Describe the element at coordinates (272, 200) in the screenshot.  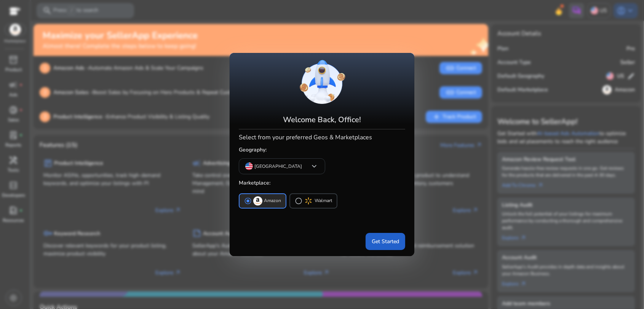
I see `p: Amazon` at that location.